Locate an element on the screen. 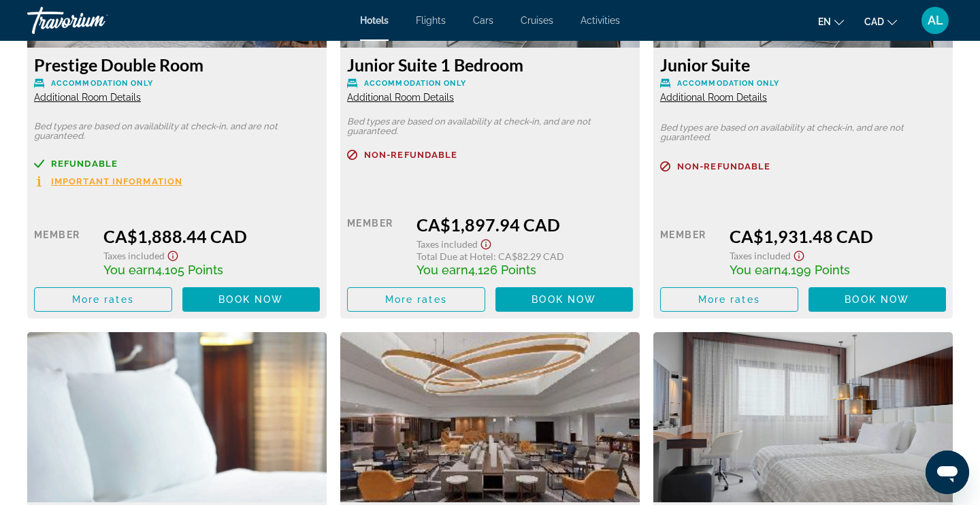 Image resolution: width=980 pixels, height=505 pixels. span: Flights is located at coordinates (431, 21).